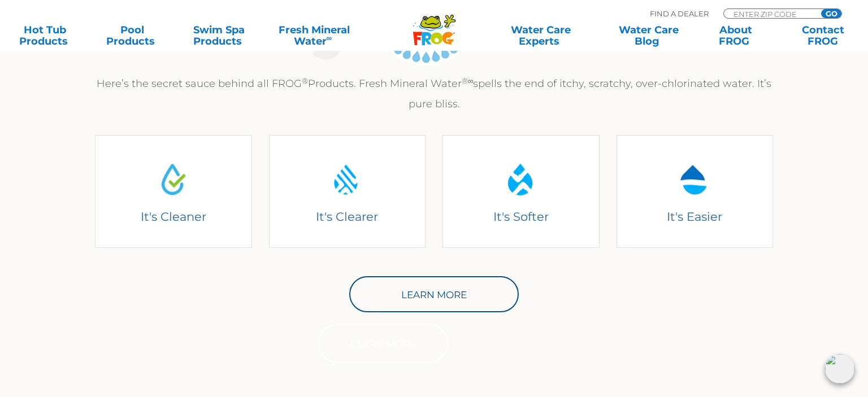  I want to click on p: Here’s the secret sauce behind all FROG Products. Fresh Mineral Water spells the end of itchy, sc..., so click(434, 94).